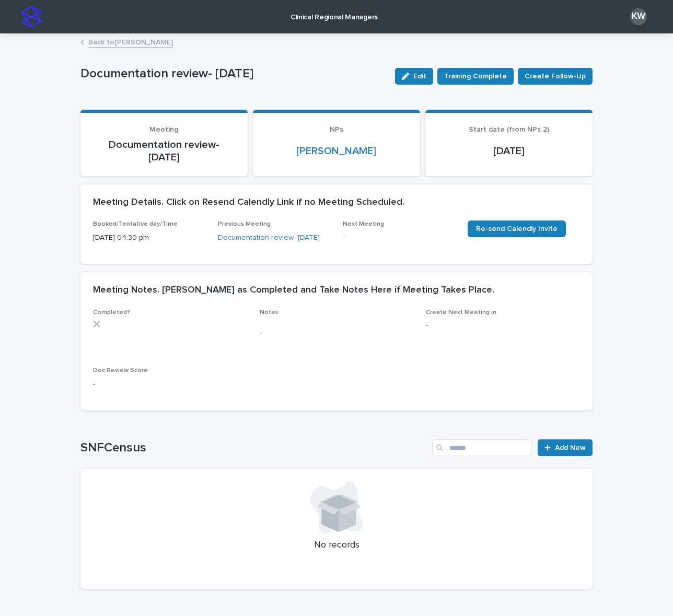 The image size is (673, 616). Describe the element at coordinates (461, 312) in the screenshot. I see `span: Create Next Meeting in` at that location.